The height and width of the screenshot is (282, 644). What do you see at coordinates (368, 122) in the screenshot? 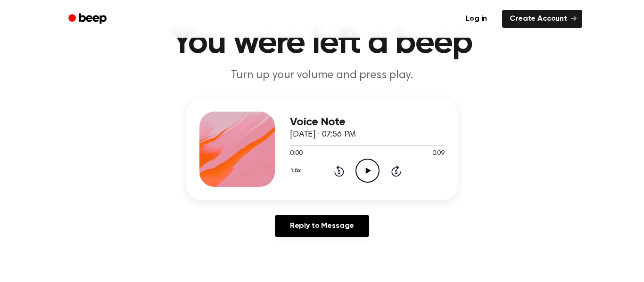
I see `h3: Voice Note` at bounding box center [368, 122].